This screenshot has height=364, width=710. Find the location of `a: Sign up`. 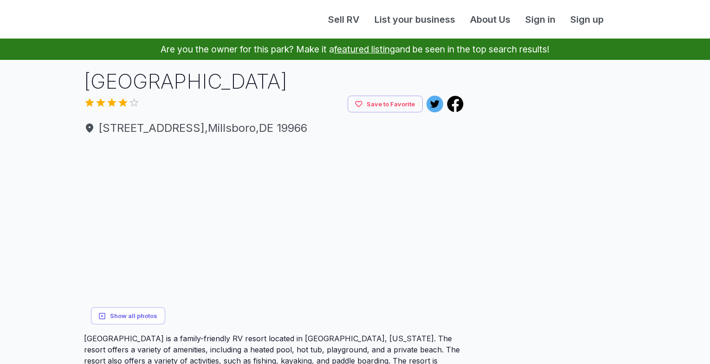

a: Sign up is located at coordinates (587, 20).